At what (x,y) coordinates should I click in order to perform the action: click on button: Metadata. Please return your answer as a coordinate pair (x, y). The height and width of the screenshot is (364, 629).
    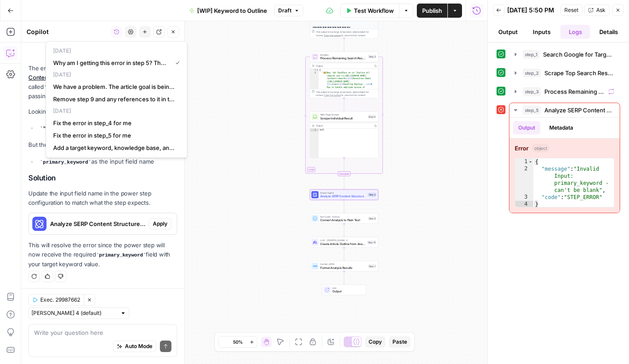
    Looking at the image, I should click on (561, 128).